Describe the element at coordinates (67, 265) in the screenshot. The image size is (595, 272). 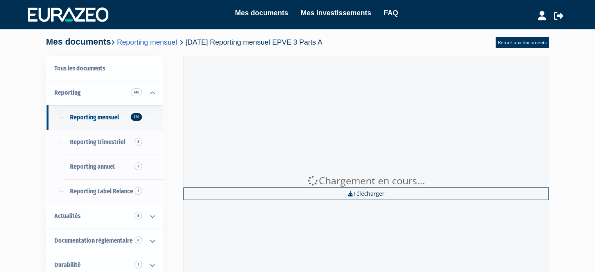
I see `span: Durabilité` at that location.